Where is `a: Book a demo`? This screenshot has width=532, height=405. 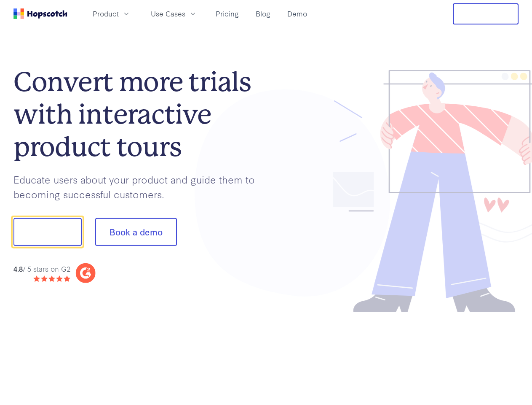 a: Book a demo is located at coordinates (136, 232).